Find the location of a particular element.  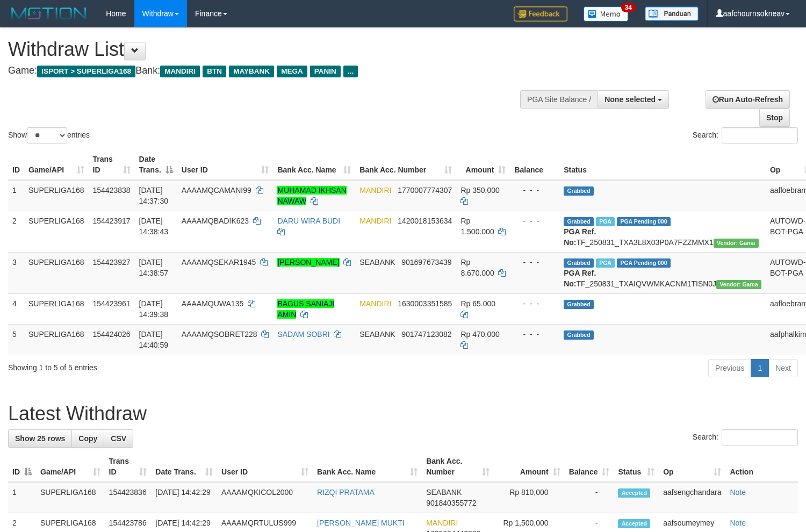

span: None selected is located at coordinates (629, 100).